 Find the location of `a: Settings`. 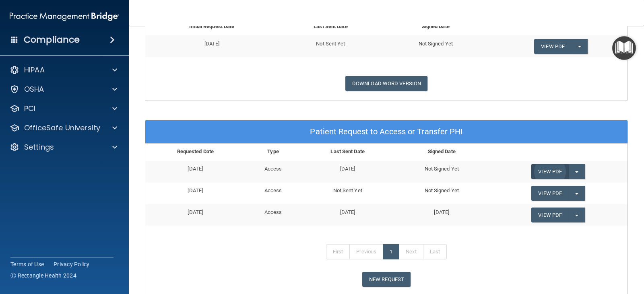

a: Settings is located at coordinates (63, 147).